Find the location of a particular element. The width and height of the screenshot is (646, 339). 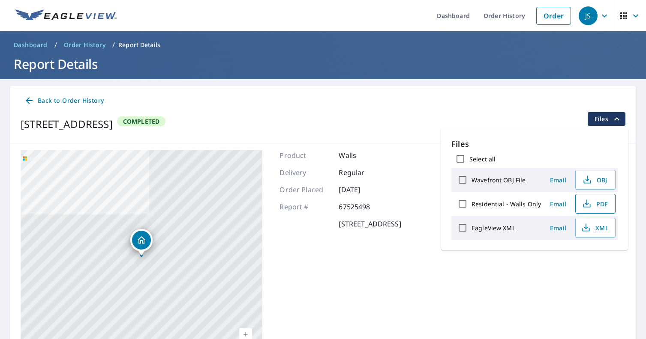

div: Dropped pin, building 1, Residential property, 19227 117th Pl SE Kent, WA 98031 is located at coordinates (141, 242).